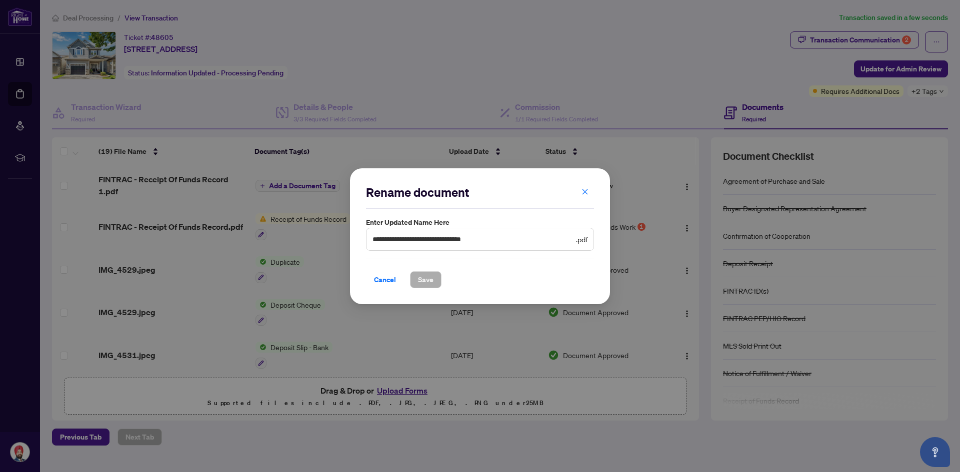  I want to click on button: Open asap, so click(935, 452).